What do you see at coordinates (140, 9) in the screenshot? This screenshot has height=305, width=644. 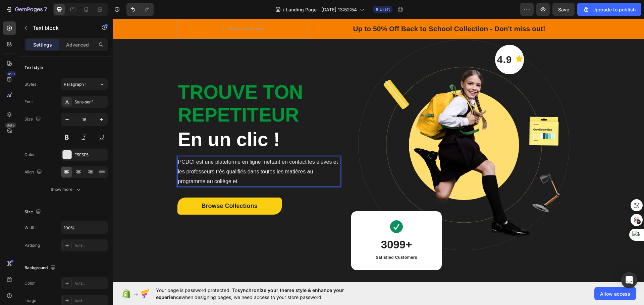 I see `div: Undo/Redo` at bounding box center [140, 9].